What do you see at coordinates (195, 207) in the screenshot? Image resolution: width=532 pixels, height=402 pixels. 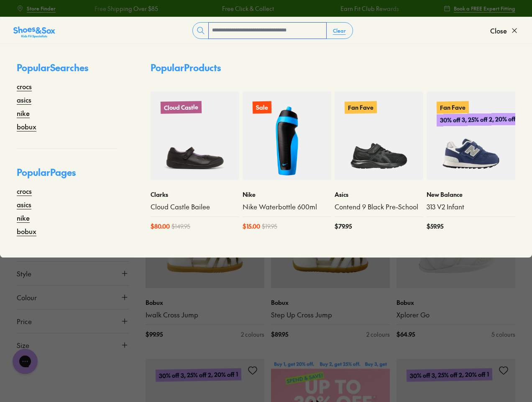 I see `a: Cloud Castle Bailee` at bounding box center [195, 207].